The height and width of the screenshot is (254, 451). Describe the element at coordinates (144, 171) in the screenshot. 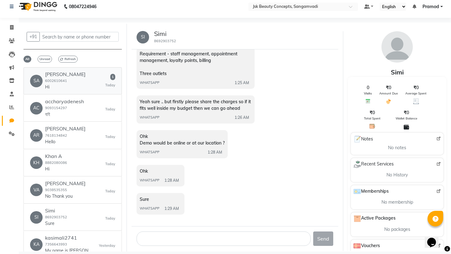

I see `span: Ohk` at that location.